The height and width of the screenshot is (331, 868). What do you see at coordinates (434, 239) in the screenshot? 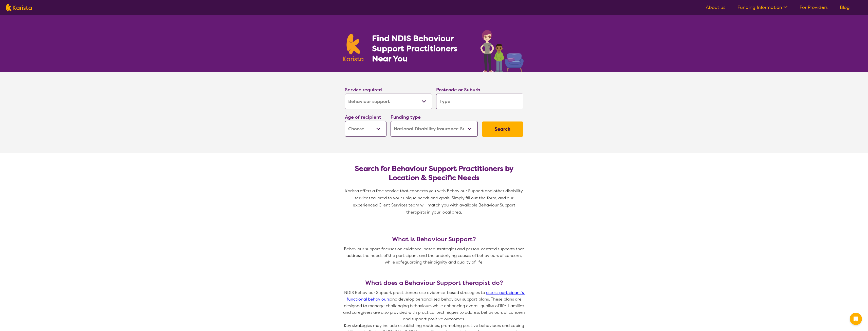
I see `h3: What is Behaviour Support?` at bounding box center [434, 239].